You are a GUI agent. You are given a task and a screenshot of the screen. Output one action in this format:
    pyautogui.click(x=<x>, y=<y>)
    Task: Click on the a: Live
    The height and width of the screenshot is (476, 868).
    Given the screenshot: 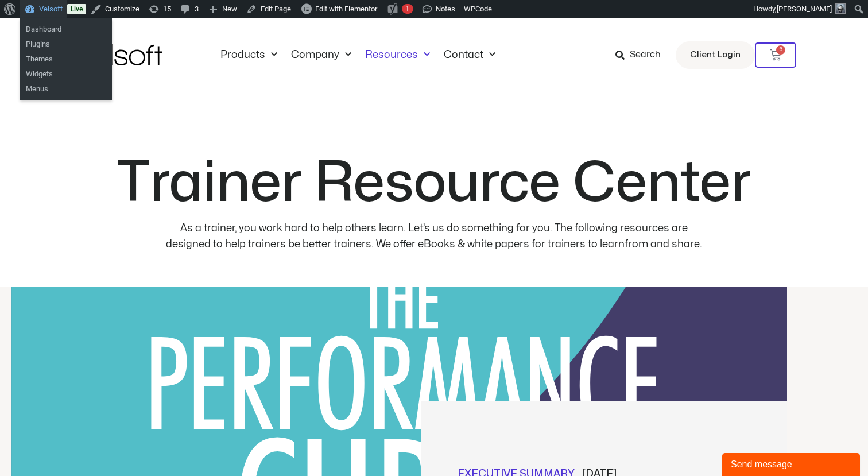 What is the action you would take?
    pyautogui.click(x=77, y=9)
    